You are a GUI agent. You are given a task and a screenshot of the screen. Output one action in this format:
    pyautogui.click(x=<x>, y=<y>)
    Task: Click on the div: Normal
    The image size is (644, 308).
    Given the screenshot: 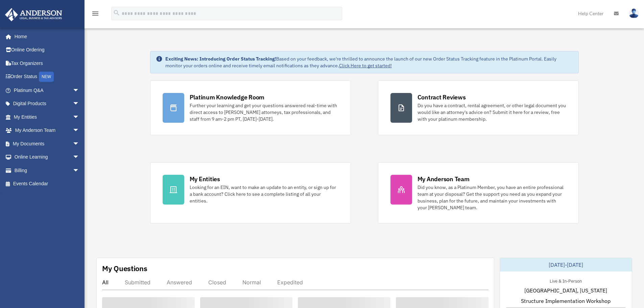 What is the action you would take?
    pyautogui.click(x=251, y=282)
    